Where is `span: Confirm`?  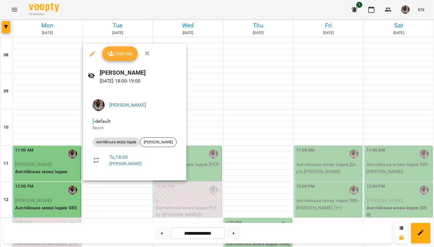 span: Confirm is located at coordinates (120, 54).